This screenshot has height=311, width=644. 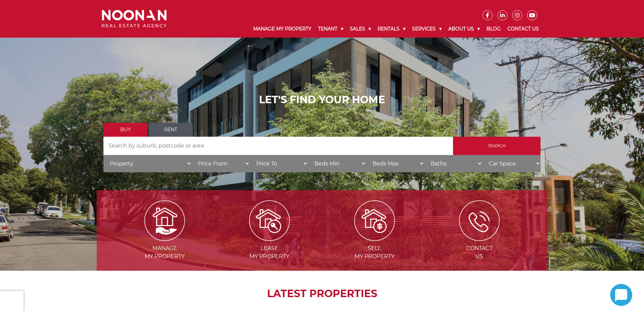 What do you see at coordinates (392, 29) in the screenshot?
I see `a: Rentals` at bounding box center [392, 29].